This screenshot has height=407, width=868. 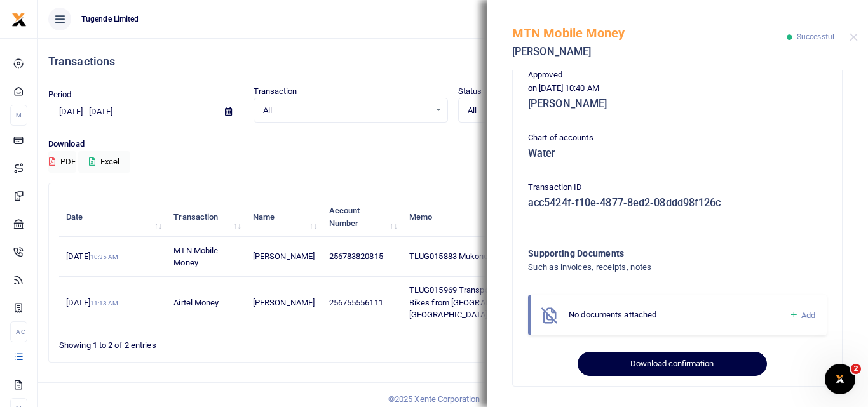 I want to click on span: Airtel Money, so click(x=196, y=303).